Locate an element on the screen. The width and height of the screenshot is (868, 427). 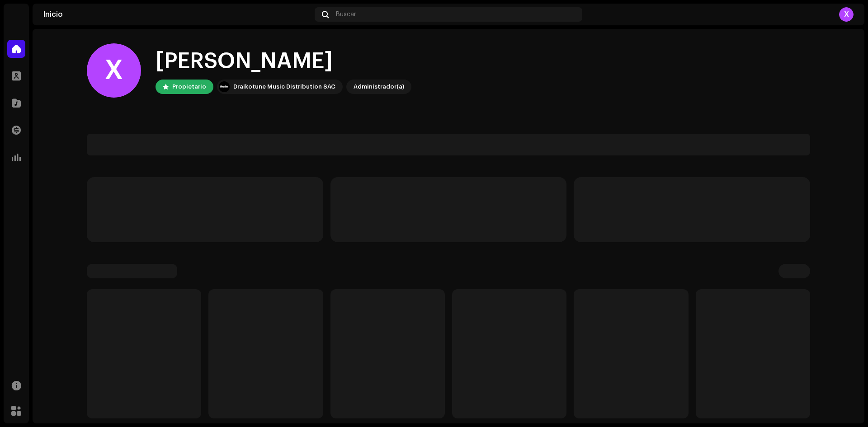
div: Inicio is located at coordinates (177, 14).